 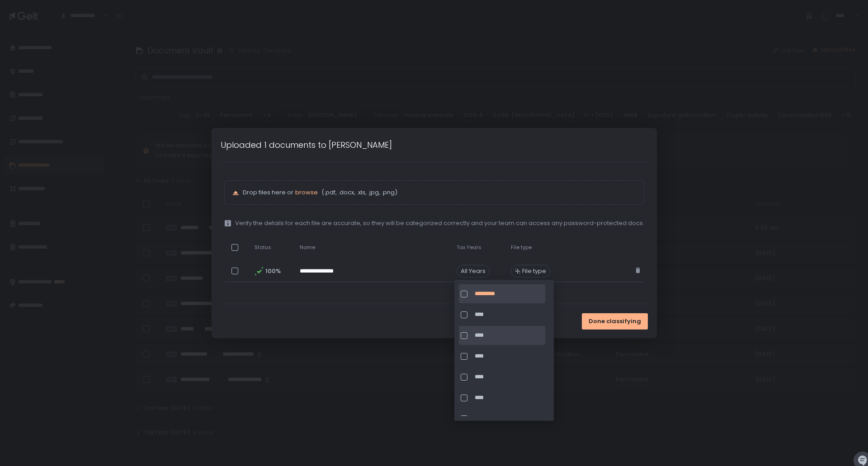 I want to click on span: Status, so click(x=263, y=247).